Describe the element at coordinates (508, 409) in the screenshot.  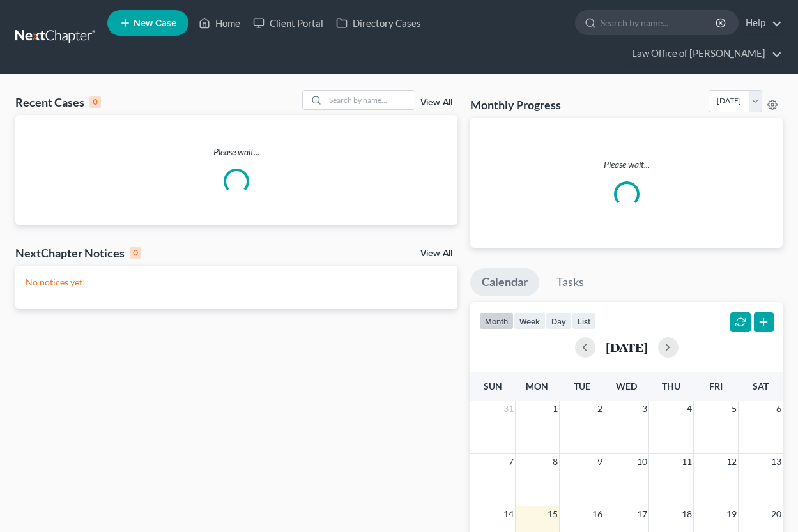
I see `span: 31` at that location.